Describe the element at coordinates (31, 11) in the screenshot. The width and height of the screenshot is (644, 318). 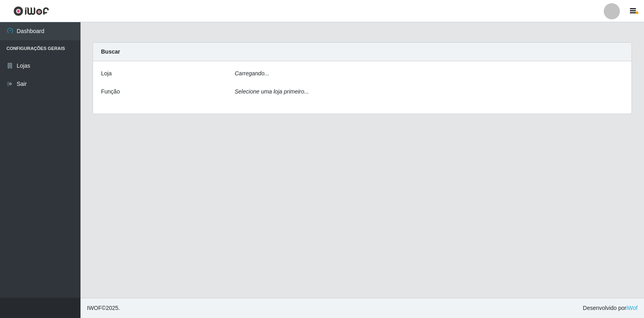
I see `img: CoreUI Logo` at that location.